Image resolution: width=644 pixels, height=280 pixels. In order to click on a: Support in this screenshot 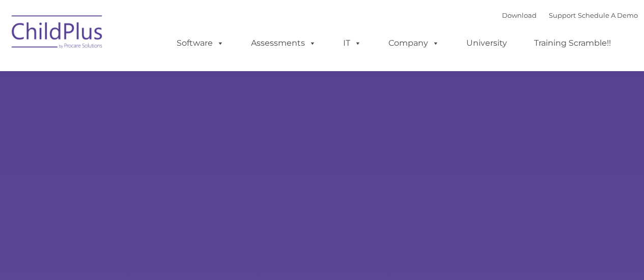, I will do `click(562, 15)`.